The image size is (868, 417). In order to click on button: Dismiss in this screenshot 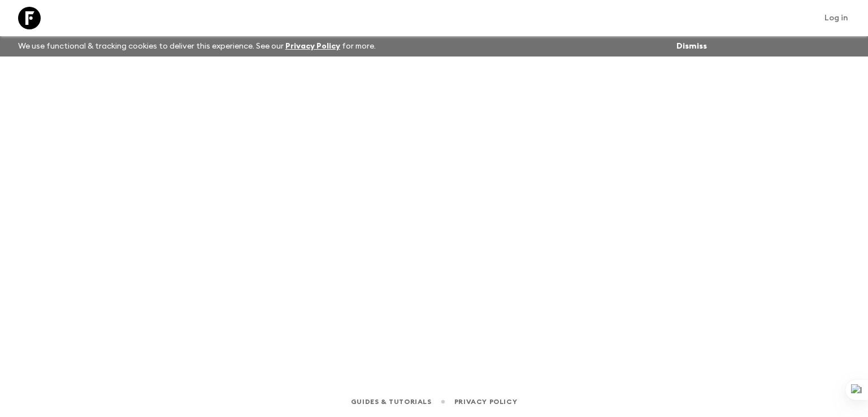, I will do `click(691, 47)`.